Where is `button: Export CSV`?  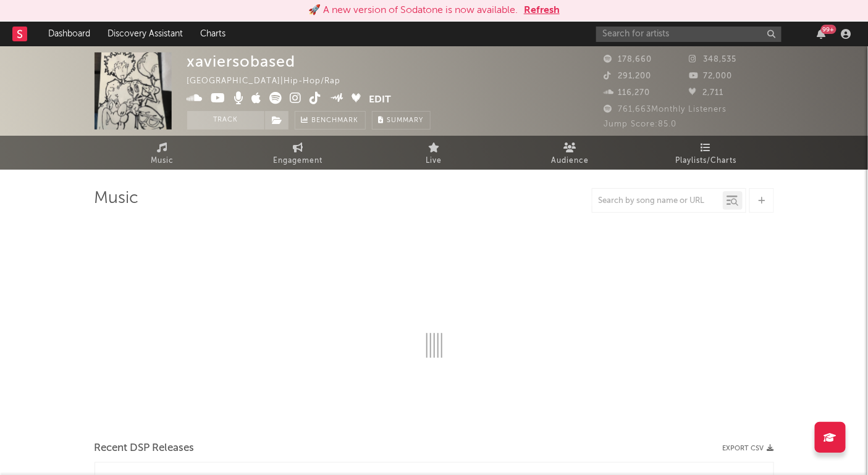
button: Export CSV is located at coordinates (749, 449).